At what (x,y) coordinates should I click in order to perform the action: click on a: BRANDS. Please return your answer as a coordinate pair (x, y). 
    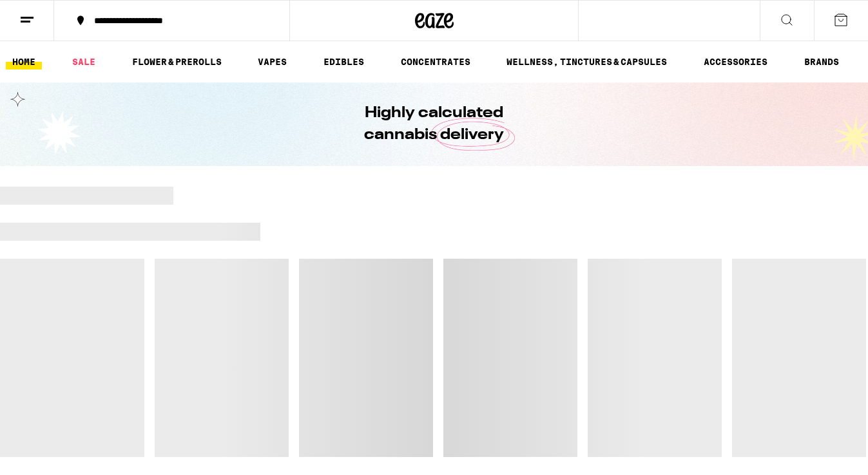
    Looking at the image, I should click on (821, 61).